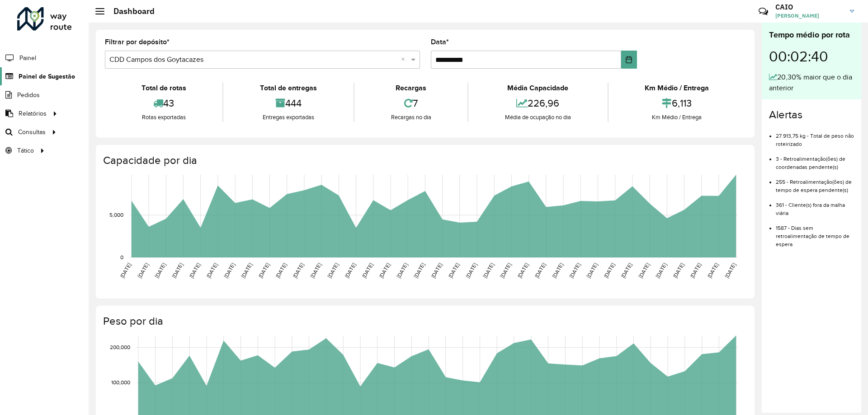  I want to click on div: 226,96, so click(537, 103).